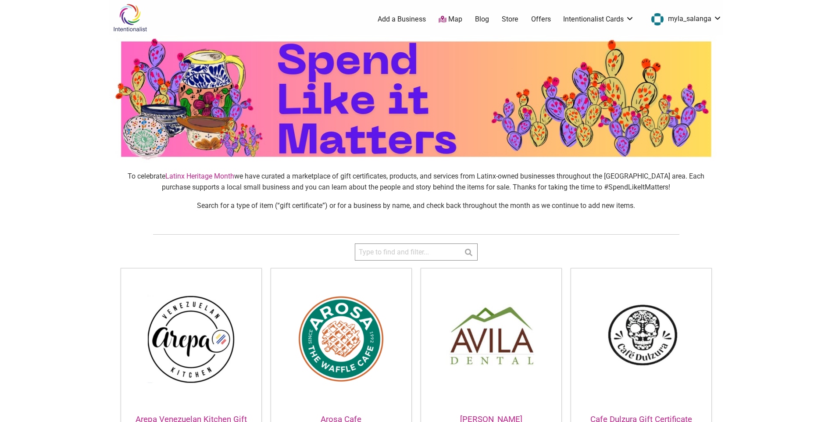 This screenshot has height=422, width=832. Describe the element at coordinates (416, 206) in the screenshot. I see `p: Search for a type of item (“gift certificate”) or for a business by name, and check back througho...` at that location.